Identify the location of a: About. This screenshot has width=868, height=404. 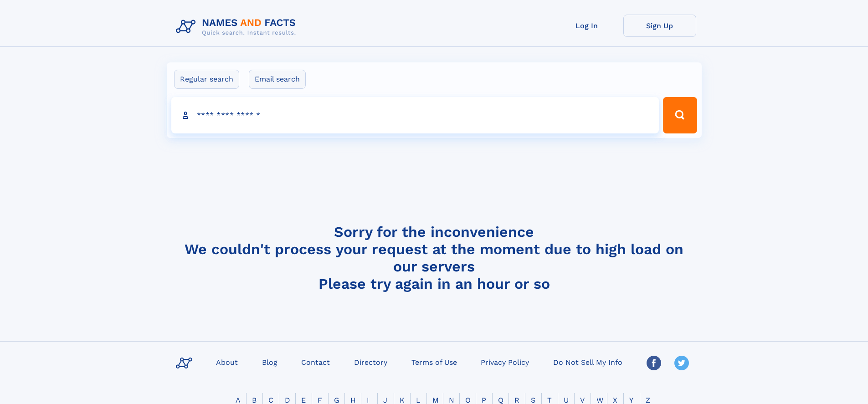
(227, 362).